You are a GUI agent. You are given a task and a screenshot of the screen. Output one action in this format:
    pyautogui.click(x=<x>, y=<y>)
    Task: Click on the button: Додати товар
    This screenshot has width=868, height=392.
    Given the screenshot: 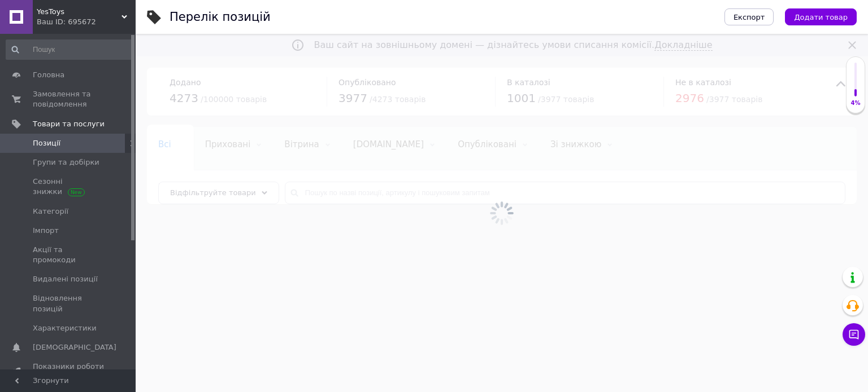 What is the action you would take?
    pyautogui.click(x=820, y=17)
    